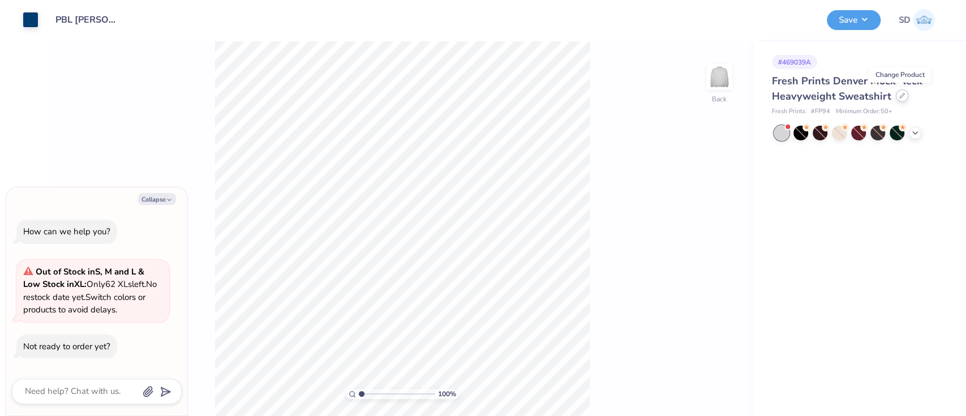 The width and height of the screenshot is (966, 416). Describe the element at coordinates (788, 111) in the screenshot. I see `span: Fresh Prints` at that location.